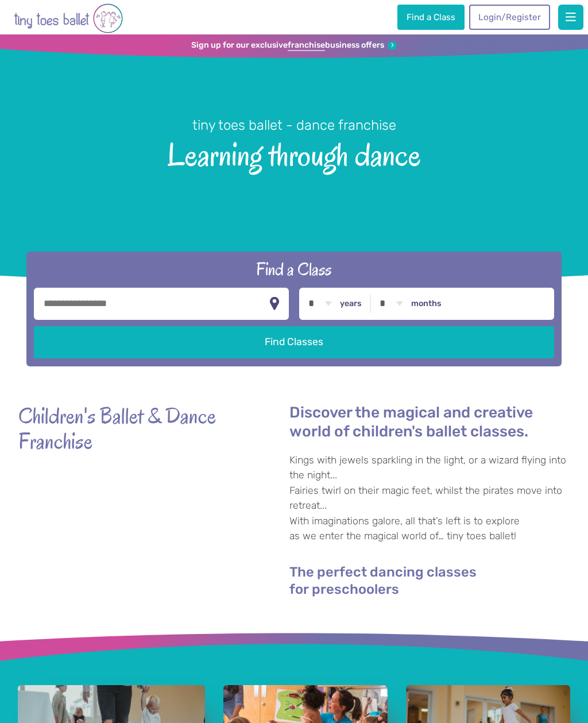 The image size is (588, 723). Describe the element at coordinates (294, 342) in the screenshot. I see `button: Find Classes` at that location.